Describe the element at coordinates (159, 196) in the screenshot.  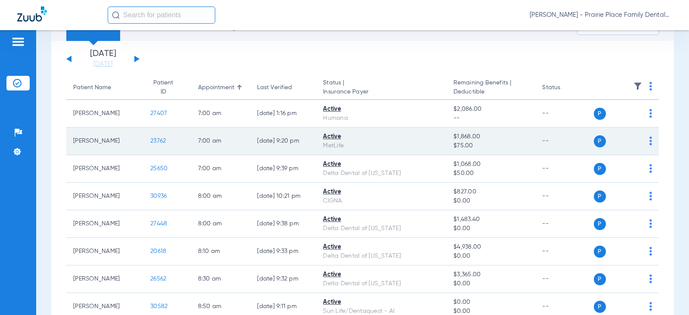
I see `span: 30936` at that location.